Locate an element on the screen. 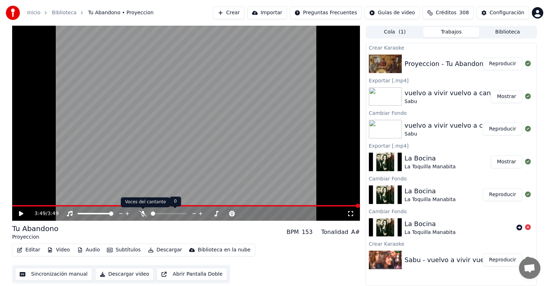 This screenshot has width=549, height=286. span: Créditos is located at coordinates (446, 13).